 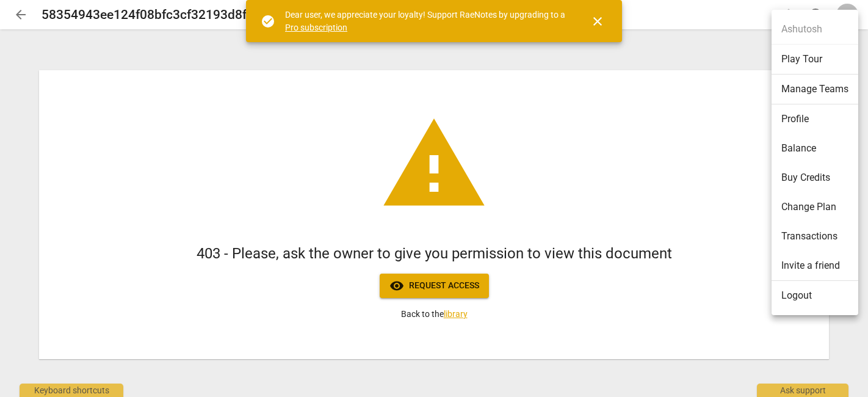 What do you see at coordinates (316, 27) in the screenshot?
I see `a: Pro subscription` at bounding box center [316, 27].